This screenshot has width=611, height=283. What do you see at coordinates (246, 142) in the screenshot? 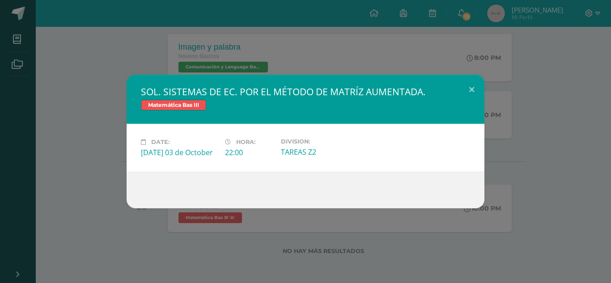
I see `span: Hora:` at bounding box center [246, 142].